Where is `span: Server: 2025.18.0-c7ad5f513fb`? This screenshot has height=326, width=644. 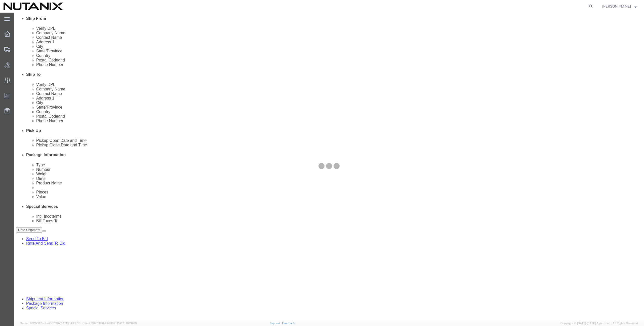
span: Server: 2025.18.0-c7ad5f513fb is located at coordinates (50, 323).